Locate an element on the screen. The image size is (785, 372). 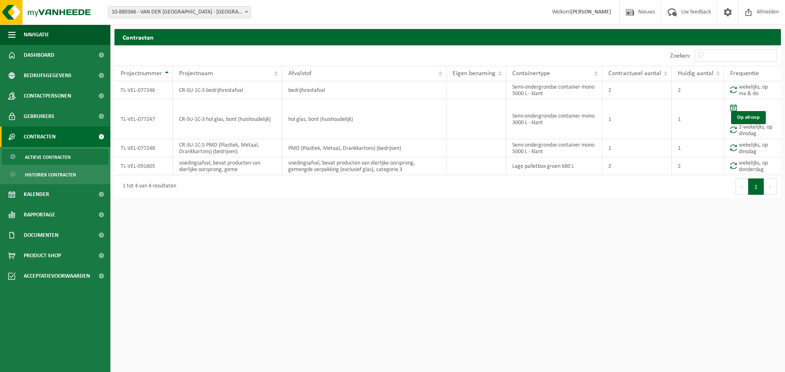
span: Eigen benaming is located at coordinates (474, 74).